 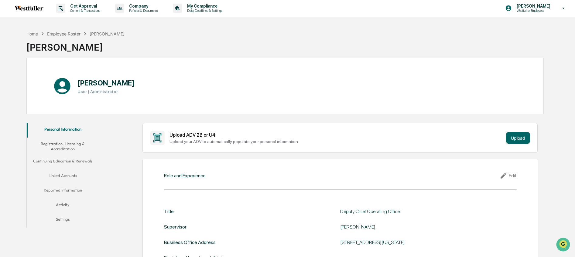 What do you see at coordinates (63, 131) in the screenshot?
I see `button: Personal Information` at bounding box center [63, 131].